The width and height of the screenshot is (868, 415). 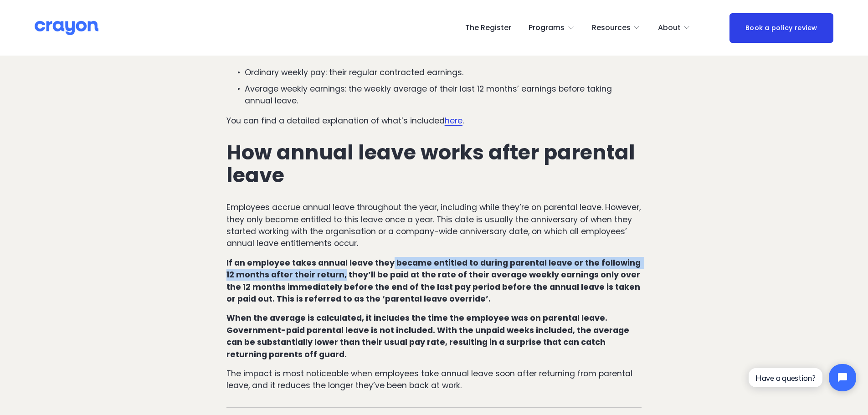 What do you see at coordinates (434, 226) in the screenshot?
I see `p: Employees accrue annual leave throughout the year, including while they’re on parental leave. How...` at bounding box center [434, 226].